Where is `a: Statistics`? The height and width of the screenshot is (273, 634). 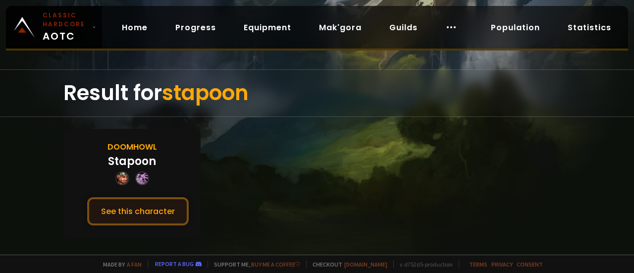 a: Statistics is located at coordinates (589, 27).